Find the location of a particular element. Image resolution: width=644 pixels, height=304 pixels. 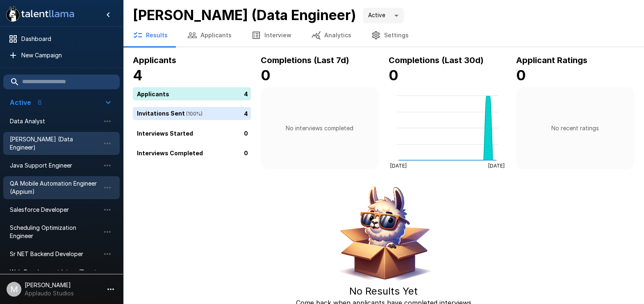

b: Completions (Last 30d) is located at coordinates (436, 60).